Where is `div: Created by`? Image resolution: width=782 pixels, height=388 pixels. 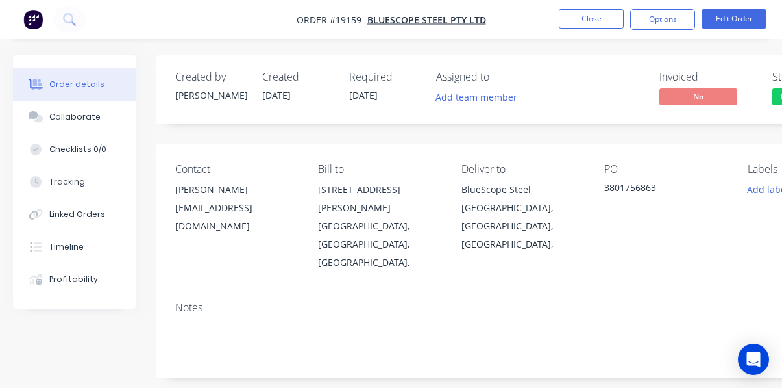 div: Created by is located at coordinates (211, 77).